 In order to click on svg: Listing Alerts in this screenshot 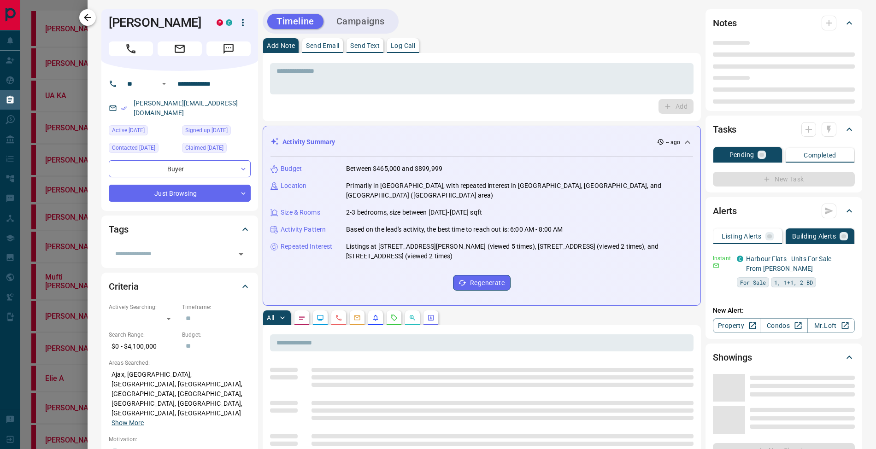, I will do `click(376, 318)`.